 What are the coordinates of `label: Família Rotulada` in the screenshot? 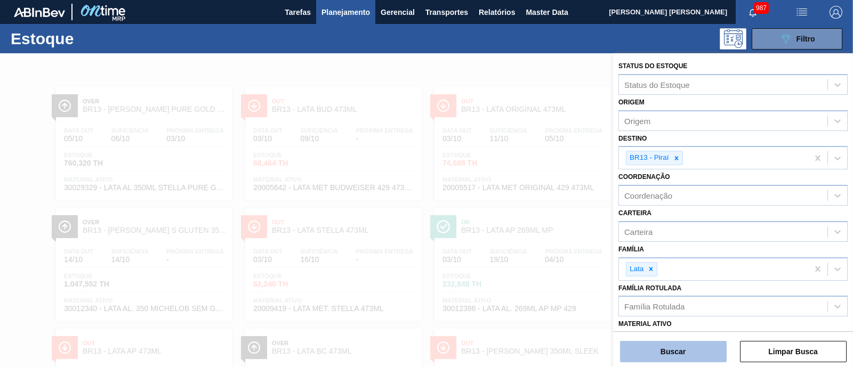 It's located at (650, 289).